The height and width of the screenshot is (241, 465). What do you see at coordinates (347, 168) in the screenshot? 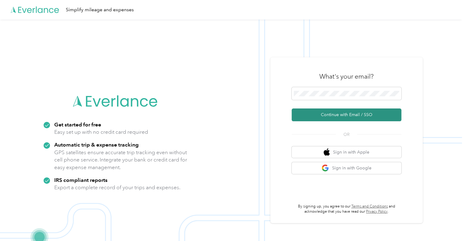
I see `button: google logoSign in with Google` at bounding box center [347, 168].